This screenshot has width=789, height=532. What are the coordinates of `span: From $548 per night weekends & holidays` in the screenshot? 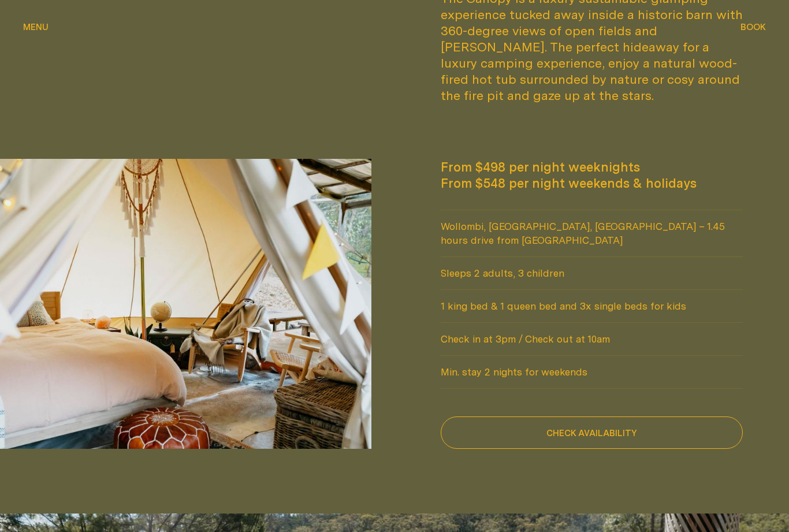 It's located at (592, 183).